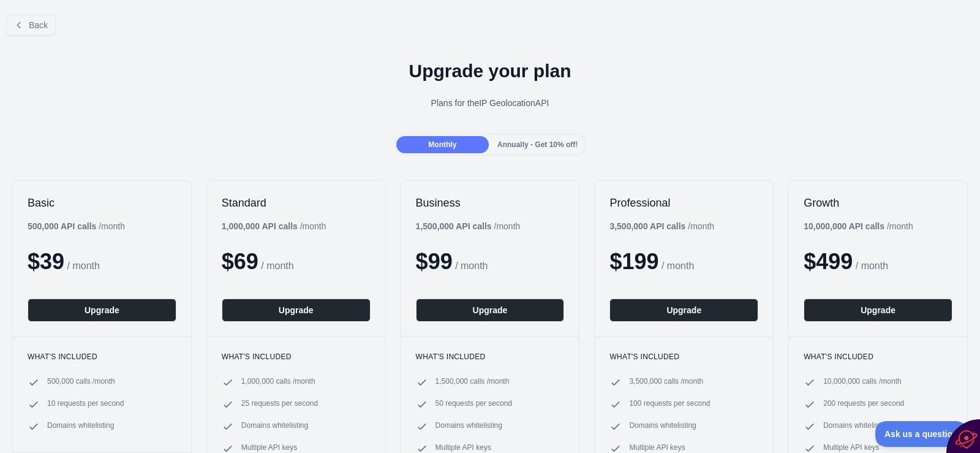  I want to click on span: $ 99, so click(435, 261).